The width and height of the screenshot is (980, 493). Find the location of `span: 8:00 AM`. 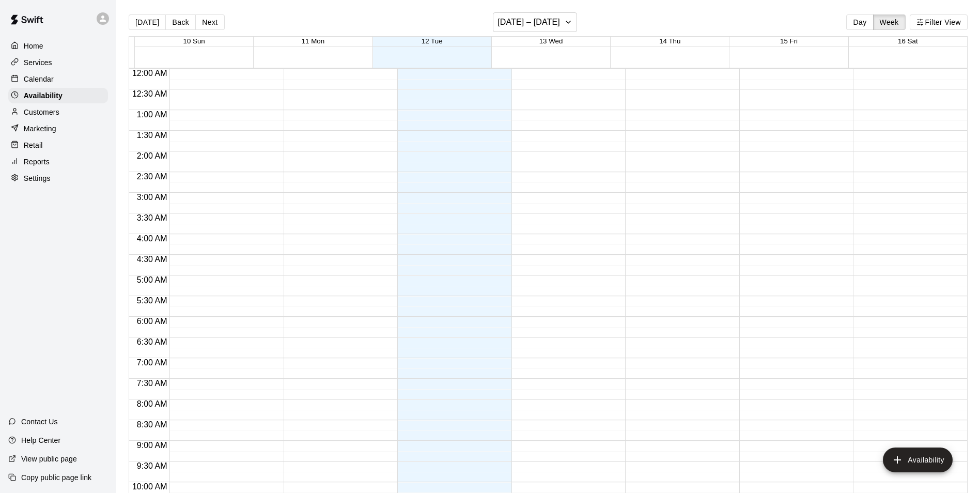

span: 8:00 AM is located at coordinates (152, 404).